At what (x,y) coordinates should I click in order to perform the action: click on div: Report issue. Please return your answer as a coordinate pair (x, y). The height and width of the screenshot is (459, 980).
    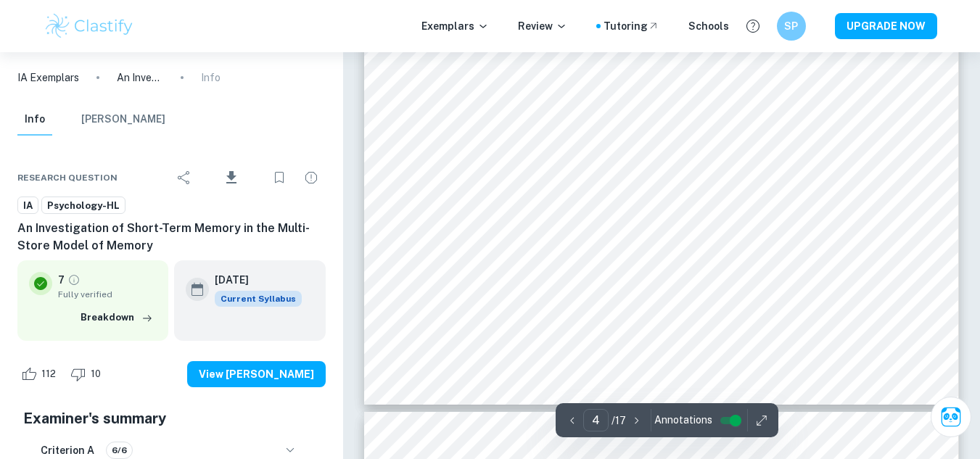
    Looking at the image, I should click on (311, 178).